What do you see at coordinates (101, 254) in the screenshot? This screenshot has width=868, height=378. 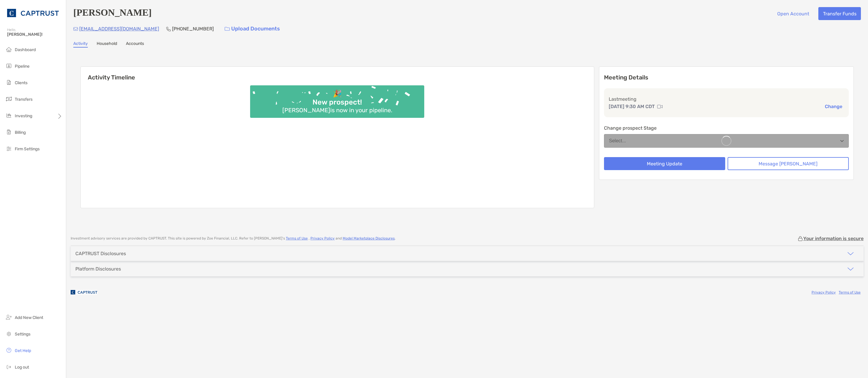 I see `div: CAPTRUST Disclosures` at bounding box center [101, 254].